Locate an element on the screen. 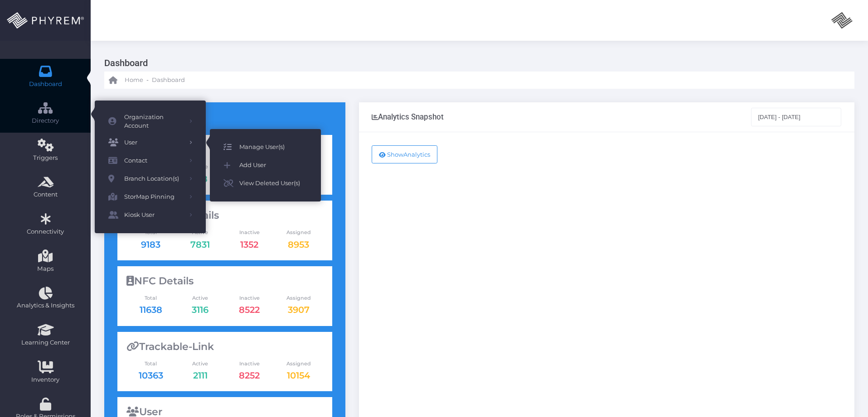 This screenshot has height=417, width=868. a: Manage User(s) is located at coordinates (265, 147).